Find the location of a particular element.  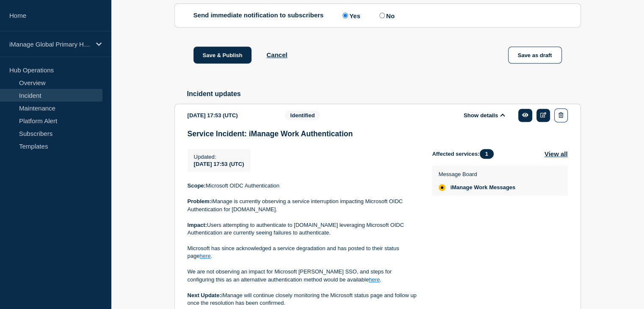

button: View all is located at coordinates (556, 154).